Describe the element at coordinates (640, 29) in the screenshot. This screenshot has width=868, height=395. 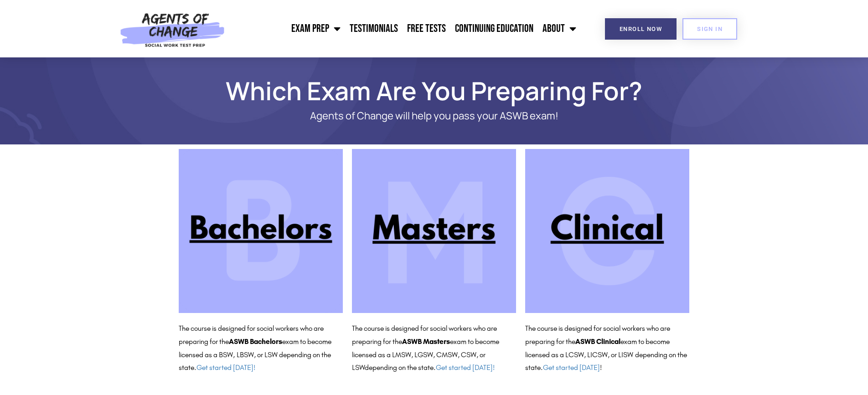
I see `span: Enroll Now` at that location.